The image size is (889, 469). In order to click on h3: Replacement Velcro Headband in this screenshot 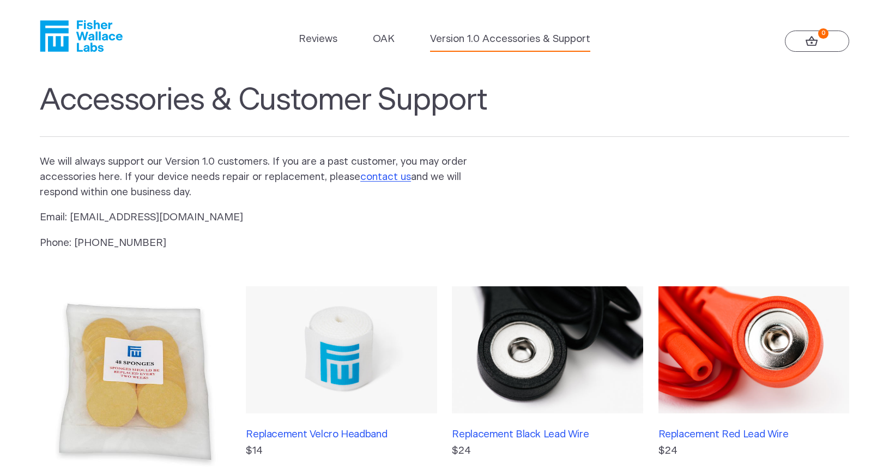, I will do `click(338, 435)`.